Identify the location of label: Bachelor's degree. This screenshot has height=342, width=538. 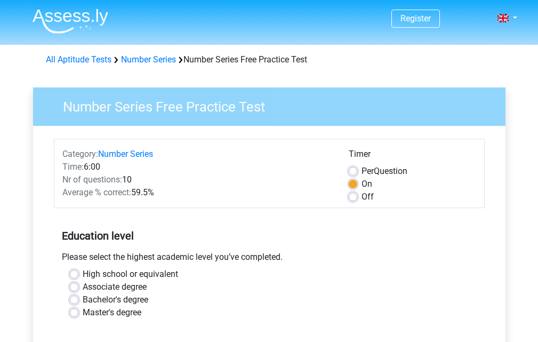
(115, 300).